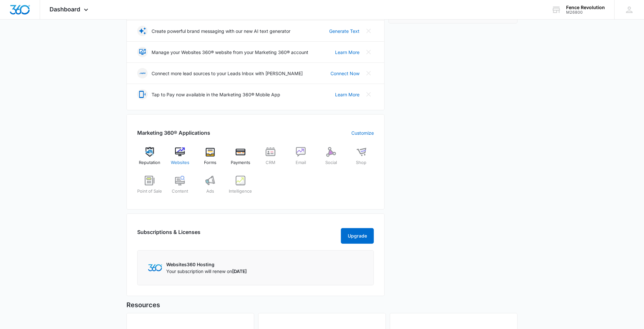 The image size is (644, 329). What do you see at coordinates (65, 9) in the screenshot?
I see `span: Dashboard` at bounding box center [65, 9].